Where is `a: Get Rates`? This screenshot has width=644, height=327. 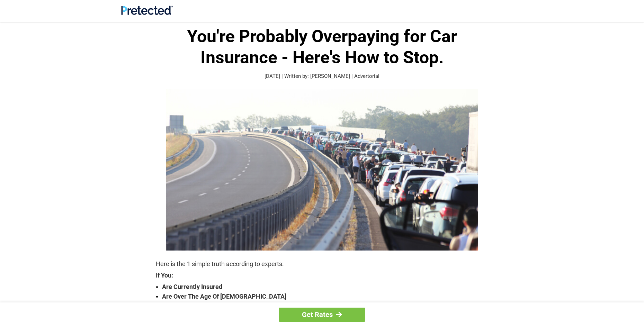
a: Get Rates is located at coordinates (322, 314).